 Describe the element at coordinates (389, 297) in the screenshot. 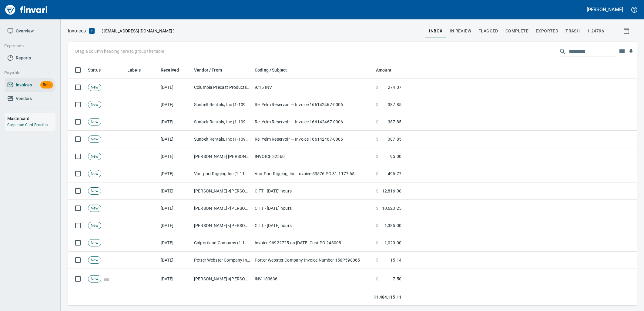

I see `span: 1,484,115.11` at that location.